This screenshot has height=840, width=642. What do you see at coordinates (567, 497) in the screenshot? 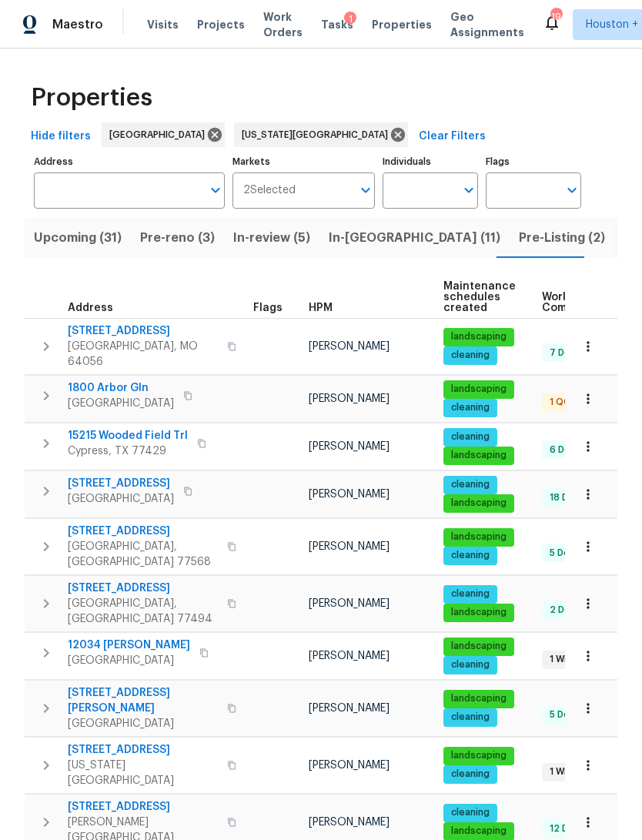
I see `span: 18 Done` at bounding box center [567, 497].